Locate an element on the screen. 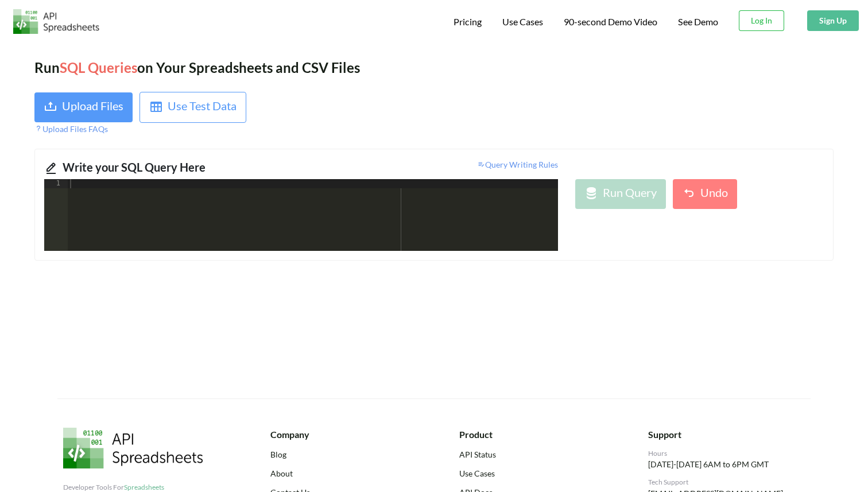  span: Pricing is located at coordinates (467, 21).